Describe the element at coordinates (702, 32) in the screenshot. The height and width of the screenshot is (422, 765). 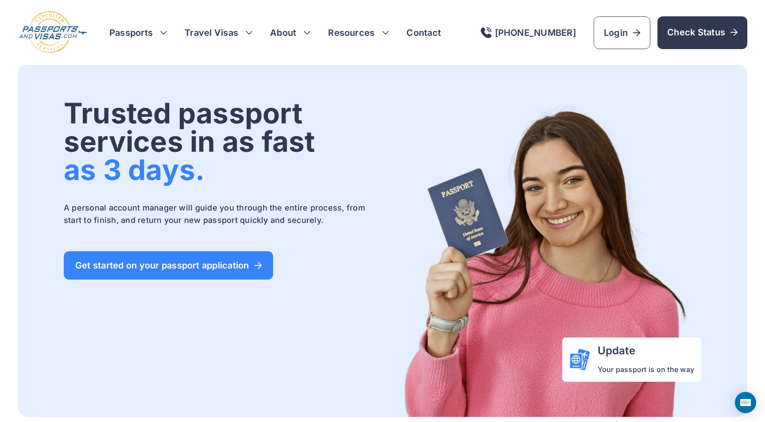
I see `span: Check Status` at that location.